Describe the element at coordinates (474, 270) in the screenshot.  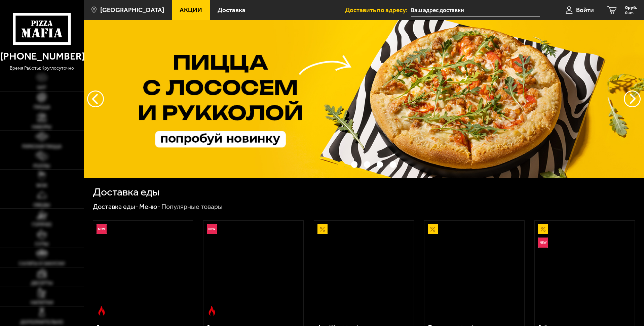
I see `a: АкционныйПепперони 25 см (толстое с сыром)` at that location.